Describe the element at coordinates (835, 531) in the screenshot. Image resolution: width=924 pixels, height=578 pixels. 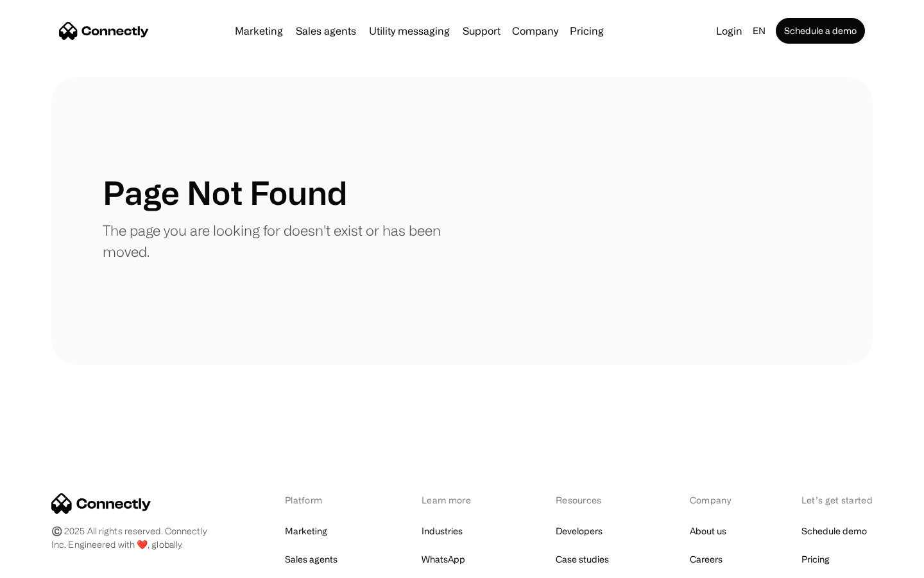
I see `a: Schedule demo` at that location.